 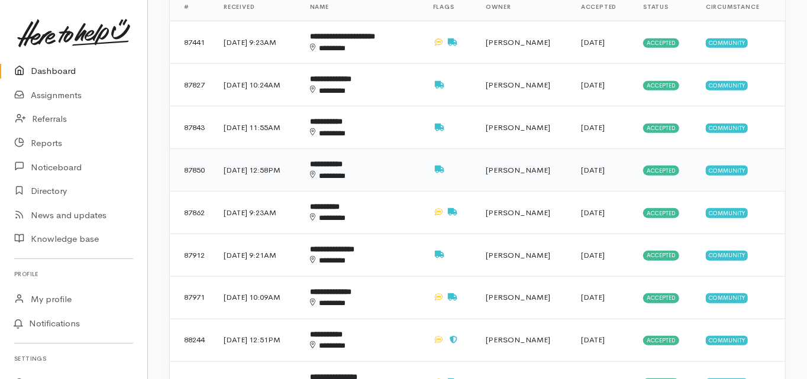 What do you see at coordinates (192, 297) in the screenshot?
I see `td: 87971` at bounding box center [192, 297].